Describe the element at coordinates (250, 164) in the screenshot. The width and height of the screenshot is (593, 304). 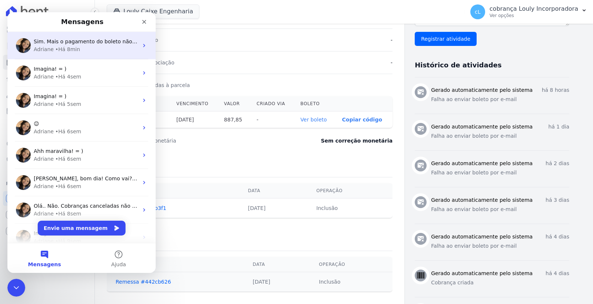
I see `h3: Exportação` at that location.